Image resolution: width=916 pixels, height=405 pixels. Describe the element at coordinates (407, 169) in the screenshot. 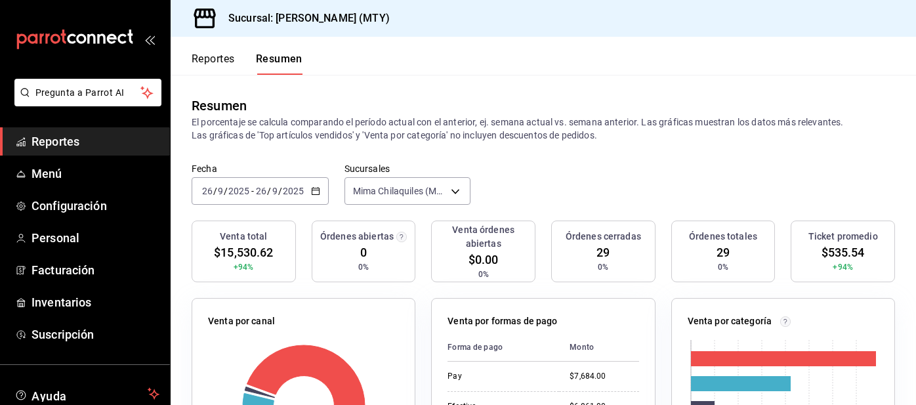

I see `label: Sucursales` at that location.